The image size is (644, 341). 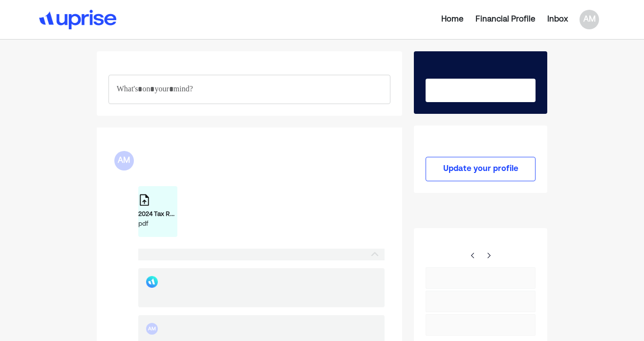 I want to click on button: Update your profile, so click(x=480, y=169).